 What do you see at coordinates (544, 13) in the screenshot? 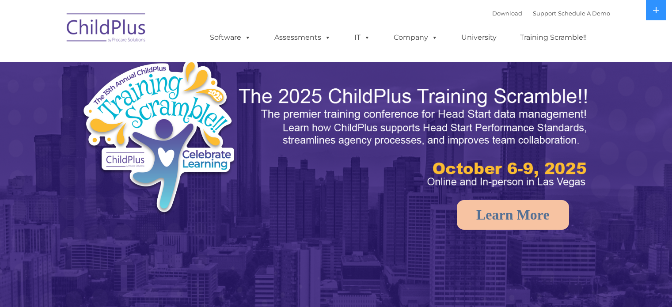
I see `a: Support` at bounding box center [544, 13].